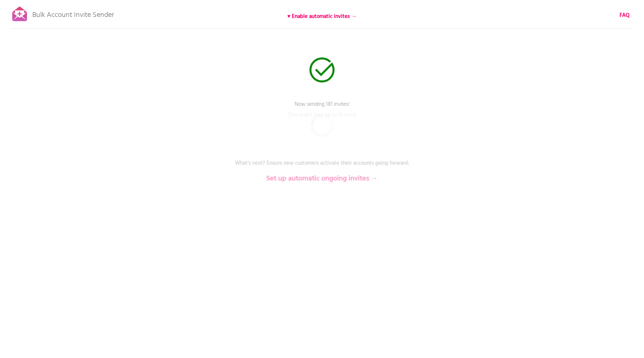  I want to click on a: FAQ, so click(624, 15).